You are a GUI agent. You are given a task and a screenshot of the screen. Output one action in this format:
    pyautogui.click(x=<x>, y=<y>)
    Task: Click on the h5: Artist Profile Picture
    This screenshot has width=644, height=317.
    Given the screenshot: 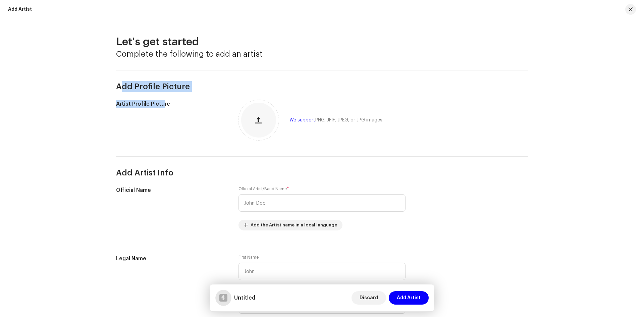 What is the action you would take?
    pyautogui.click(x=172, y=104)
    